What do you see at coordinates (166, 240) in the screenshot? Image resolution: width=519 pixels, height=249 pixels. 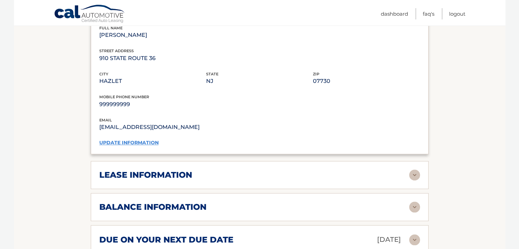 I see `h2: due on your next due date` at bounding box center [166, 240].